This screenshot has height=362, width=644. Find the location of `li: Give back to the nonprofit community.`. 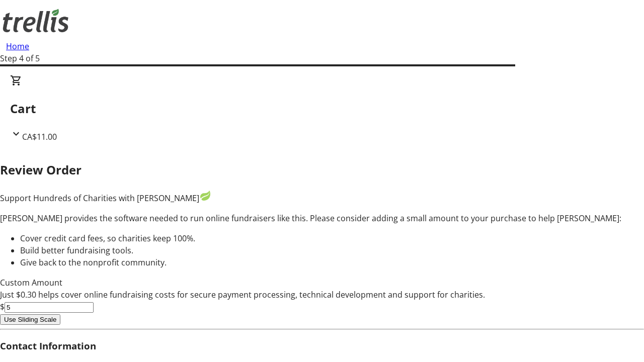

li: Give back to the nonprofit community. is located at coordinates (332, 262).